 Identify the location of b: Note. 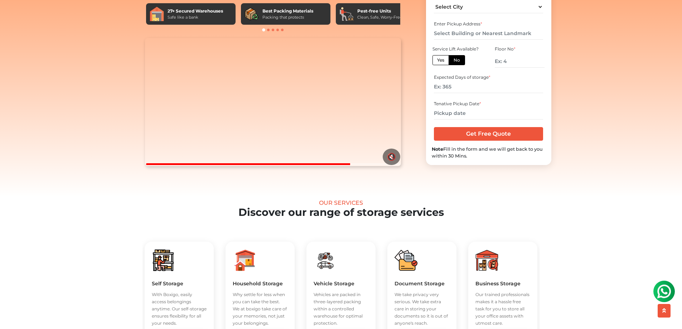
(437, 149).